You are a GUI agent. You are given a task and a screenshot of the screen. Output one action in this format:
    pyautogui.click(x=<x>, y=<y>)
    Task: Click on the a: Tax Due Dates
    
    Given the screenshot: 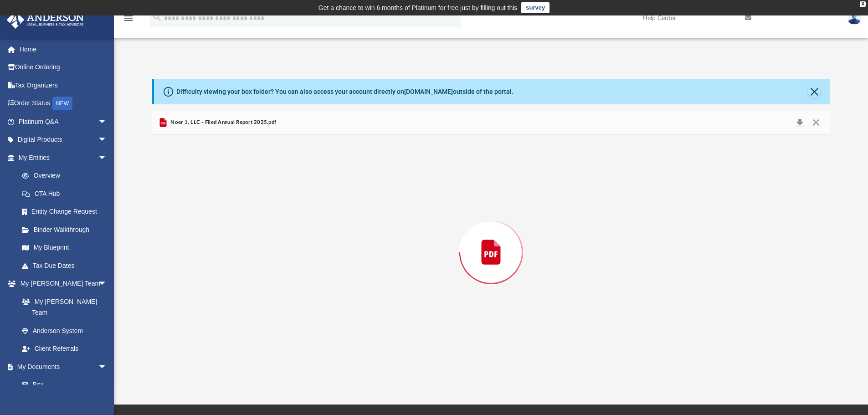 What is the action you would take?
    pyautogui.click(x=67, y=266)
    